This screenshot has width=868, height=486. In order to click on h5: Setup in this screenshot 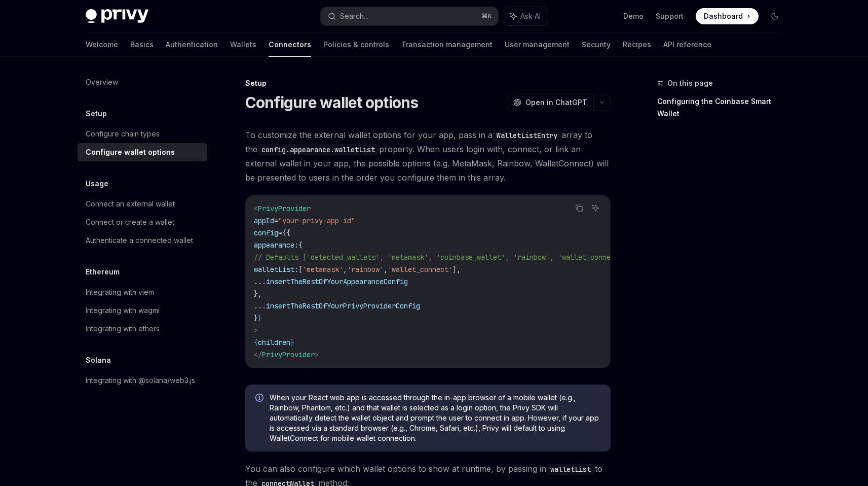, I will do `click(96, 114)`.